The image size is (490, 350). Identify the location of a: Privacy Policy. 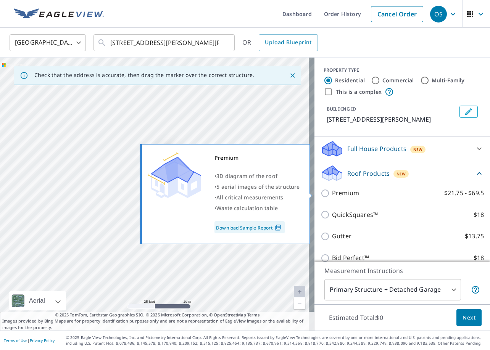
(42, 341).